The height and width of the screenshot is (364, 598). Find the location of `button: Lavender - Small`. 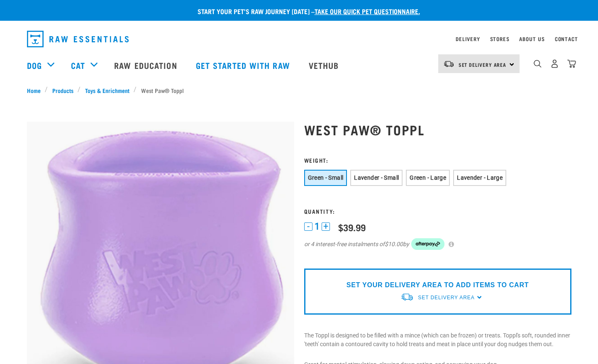

button: Lavender - Small is located at coordinates (376, 178).